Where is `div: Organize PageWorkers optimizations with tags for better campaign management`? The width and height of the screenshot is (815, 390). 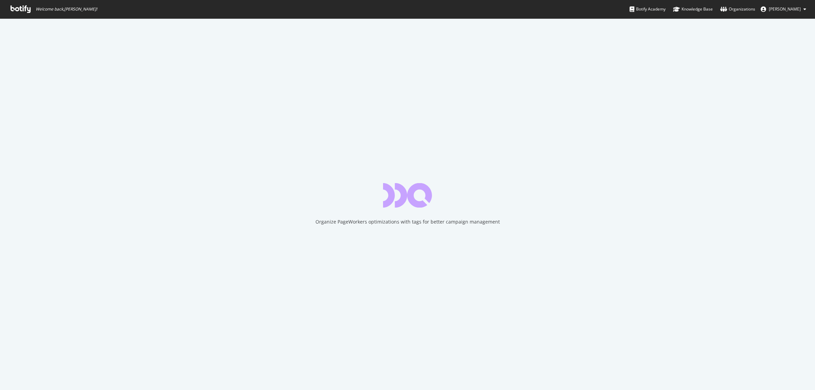 div: Organize PageWorkers optimizations with tags for better campaign management is located at coordinates (407, 222).